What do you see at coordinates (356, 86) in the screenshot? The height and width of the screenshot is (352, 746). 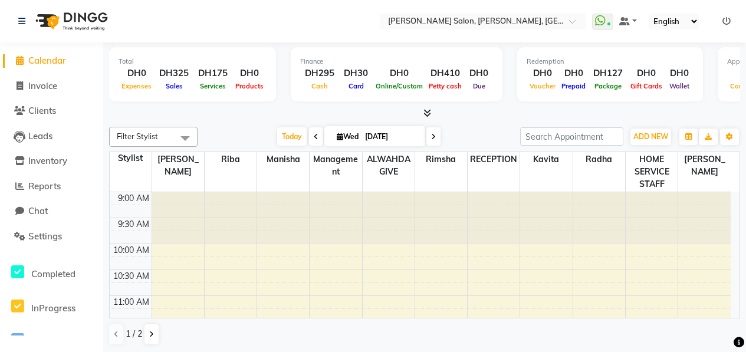 I see `span: Card` at bounding box center [356, 86].